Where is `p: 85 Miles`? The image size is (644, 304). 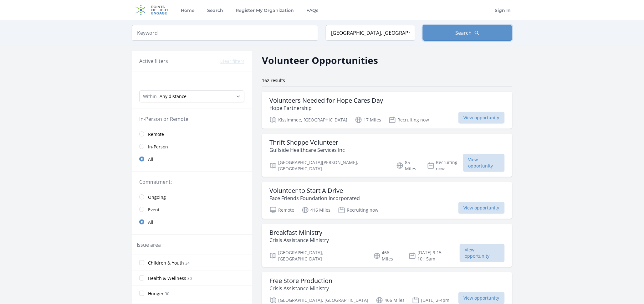 p: 85 Miles is located at coordinates (408, 166).